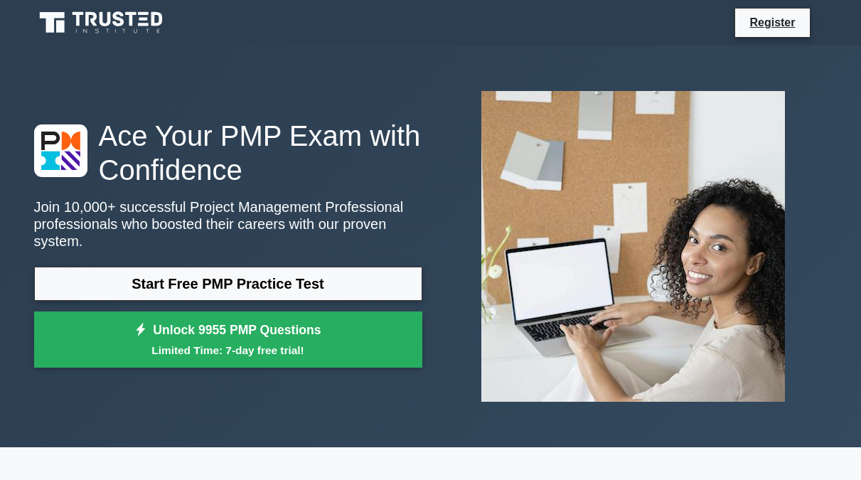 The image size is (861, 480). I want to click on a: Unlock 9955 PMP QuestionsLimited Time: 7-day free trial!, so click(228, 340).